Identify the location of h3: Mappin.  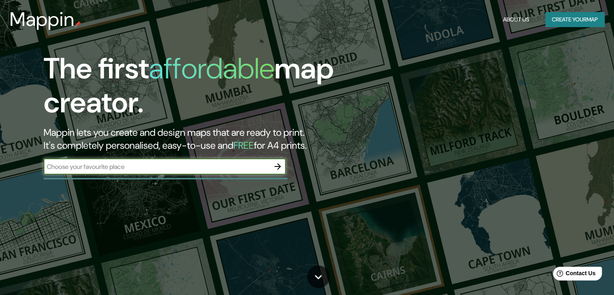
(42, 19).